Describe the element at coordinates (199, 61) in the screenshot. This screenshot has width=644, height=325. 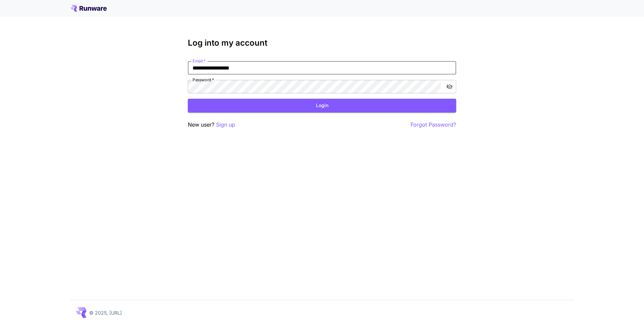
I see `label: Email` at that location.